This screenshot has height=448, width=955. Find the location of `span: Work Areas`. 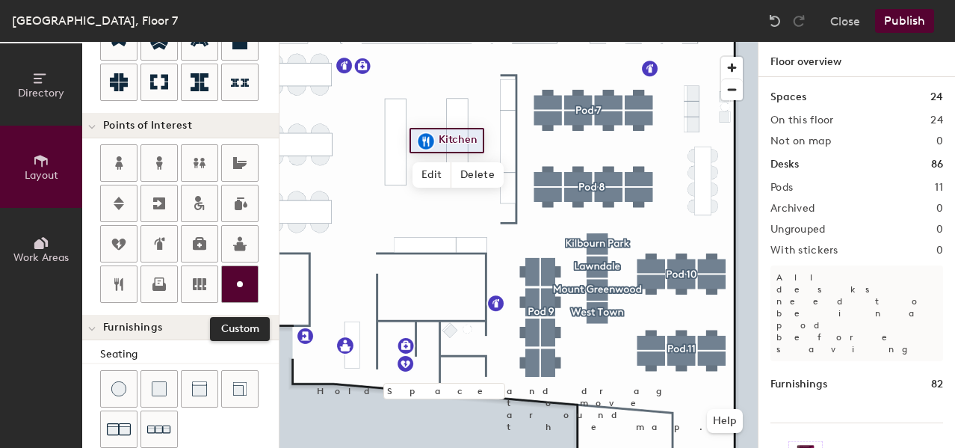

span: Work Areas is located at coordinates (41, 257).